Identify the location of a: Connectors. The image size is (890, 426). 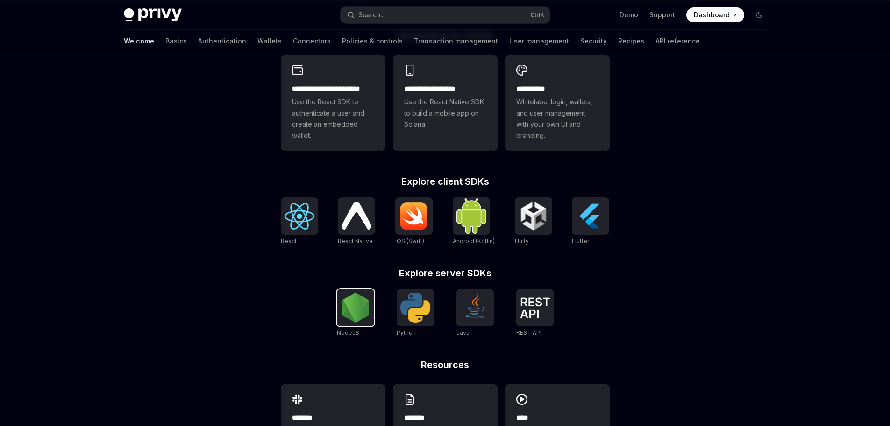
(312, 41).